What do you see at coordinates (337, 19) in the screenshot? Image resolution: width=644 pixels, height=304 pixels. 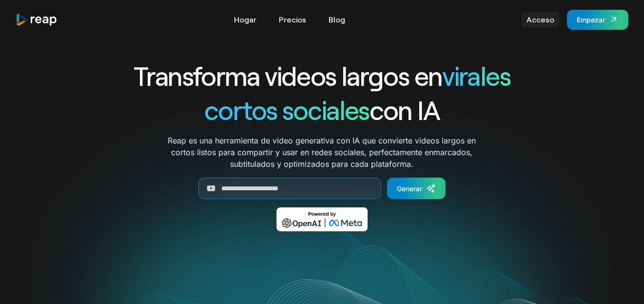 I see `font: Blog` at bounding box center [337, 19].